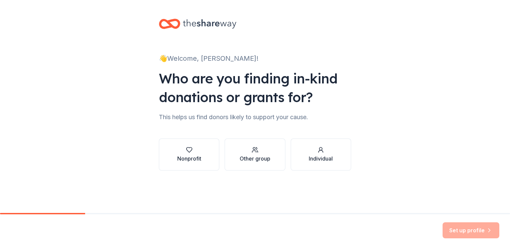  What do you see at coordinates (255, 154) in the screenshot?
I see `button: Other group` at bounding box center [255, 154].